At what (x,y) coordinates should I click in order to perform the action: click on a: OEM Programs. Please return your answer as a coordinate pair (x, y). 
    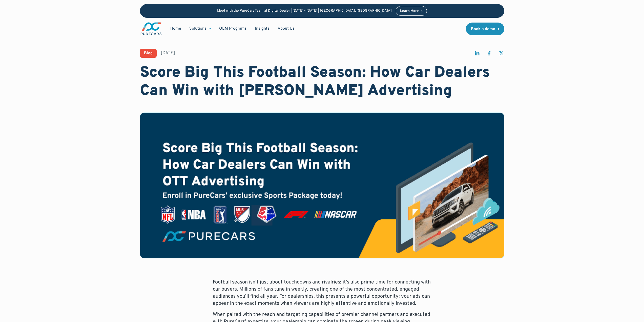
    Looking at the image, I should click on (233, 29).